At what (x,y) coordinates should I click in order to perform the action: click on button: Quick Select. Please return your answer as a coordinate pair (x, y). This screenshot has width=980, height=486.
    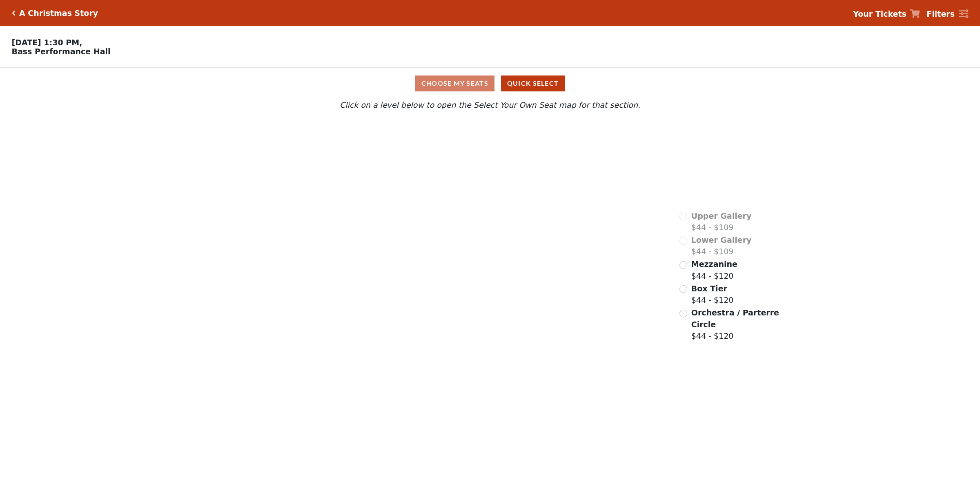
    Looking at the image, I should click on (533, 83).